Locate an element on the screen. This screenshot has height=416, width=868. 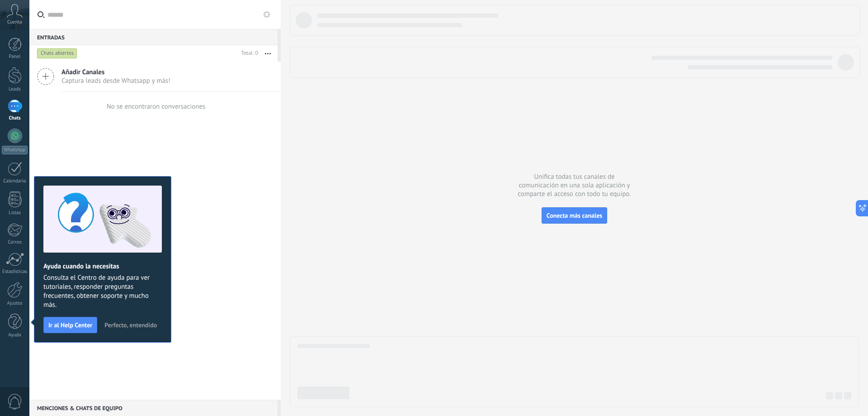
div: Entradas is located at coordinates (153, 37).